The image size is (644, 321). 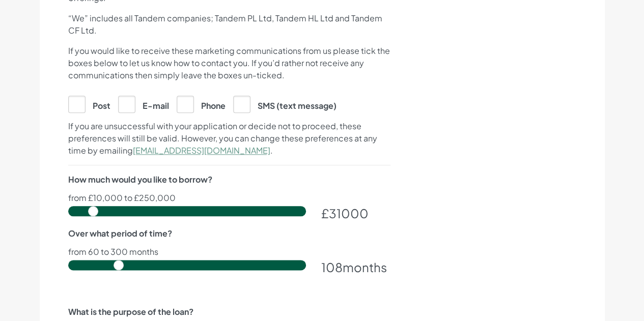 I want to click on label: Over what period of time?, so click(x=120, y=234).